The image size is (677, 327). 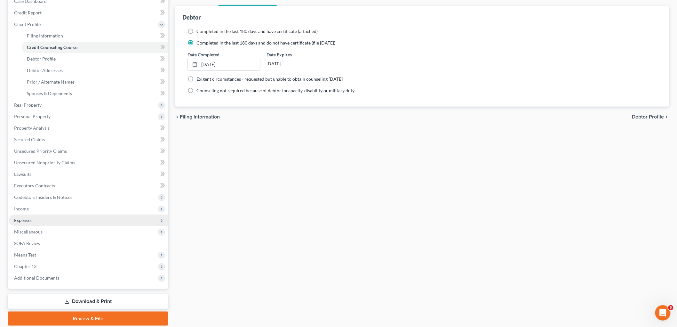 I want to click on span: Spouses & Dependents, so click(x=49, y=93).